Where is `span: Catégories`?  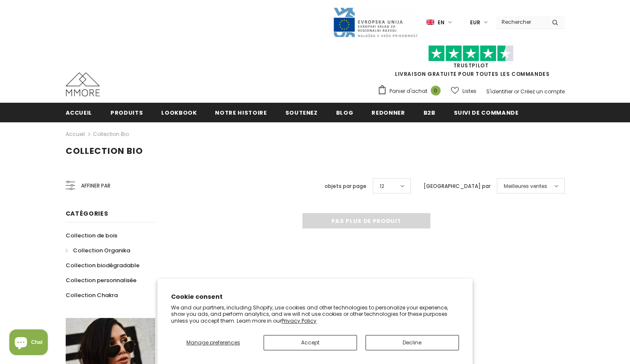
span: Catégories is located at coordinates (87, 214).